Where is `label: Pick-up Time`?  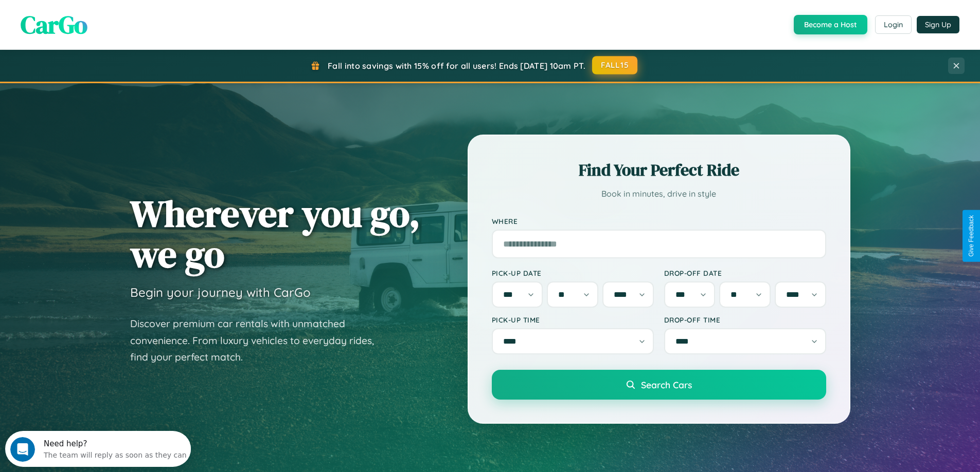 label: Pick-up Time is located at coordinates (573, 320).